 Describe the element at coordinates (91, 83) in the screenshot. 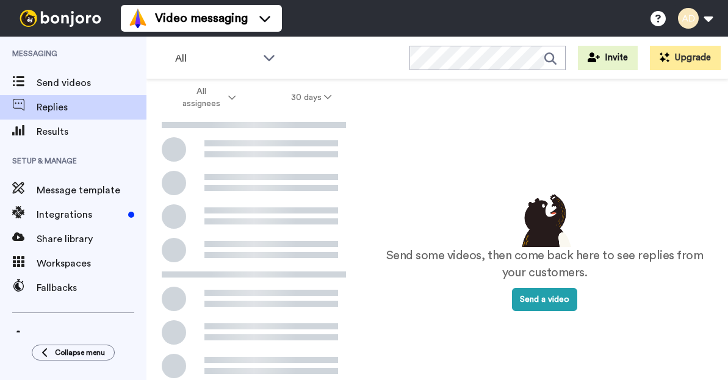

I see `span: Send videos` at that location.